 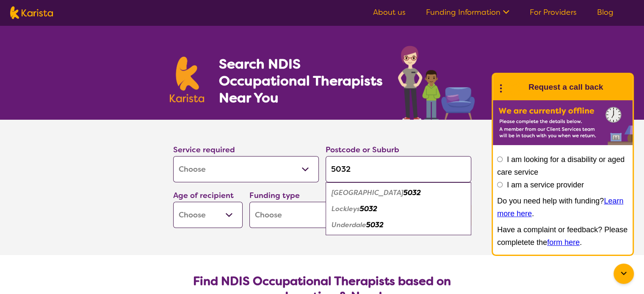 I want to click on a: Blog, so click(x=605, y=12).